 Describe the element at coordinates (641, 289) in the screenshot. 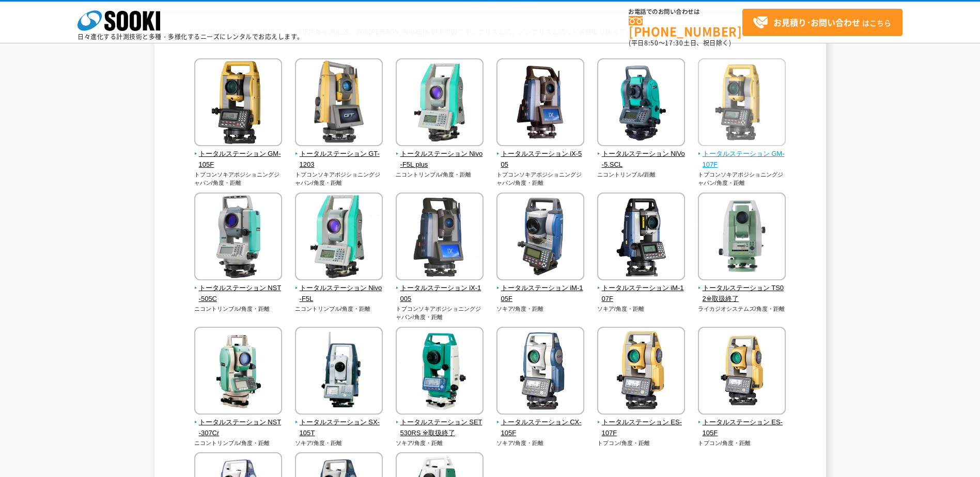

I see `a: トータルステーション iM-107F` at that location.